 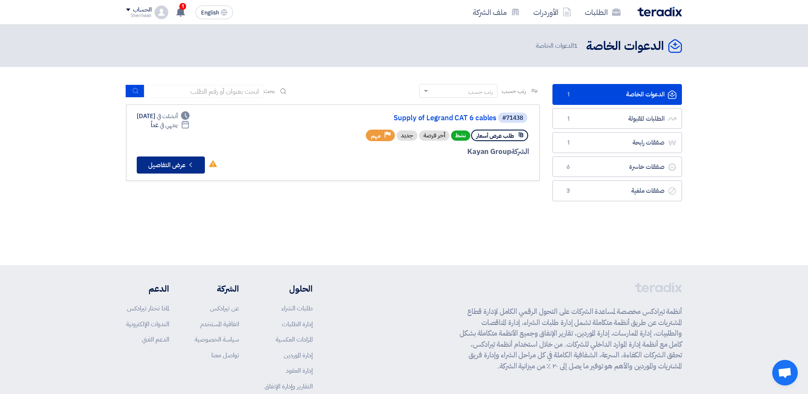 I want to click on li: الدعم, so click(x=147, y=288).